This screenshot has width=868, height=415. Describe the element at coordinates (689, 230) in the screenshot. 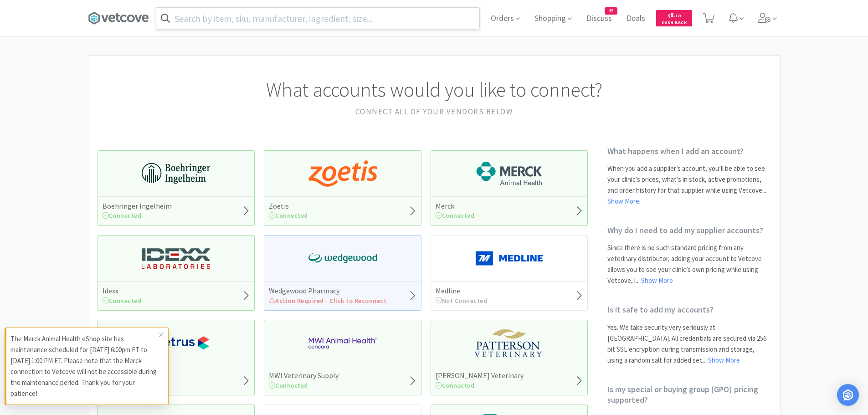

I see `h2: Why do I need to add my supplier accounts?` at that location.